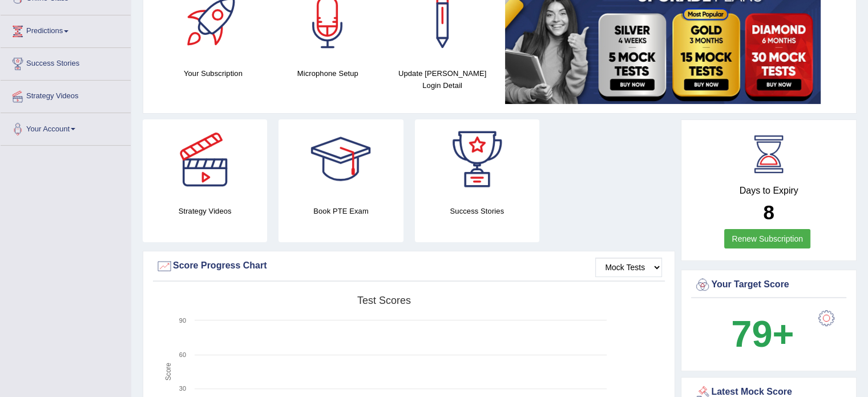 This screenshot has width=868, height=397. What do you see at coordinates (66, 30) in the screenshot?
I see `a: Predictions` at bounding box center [66, 30].